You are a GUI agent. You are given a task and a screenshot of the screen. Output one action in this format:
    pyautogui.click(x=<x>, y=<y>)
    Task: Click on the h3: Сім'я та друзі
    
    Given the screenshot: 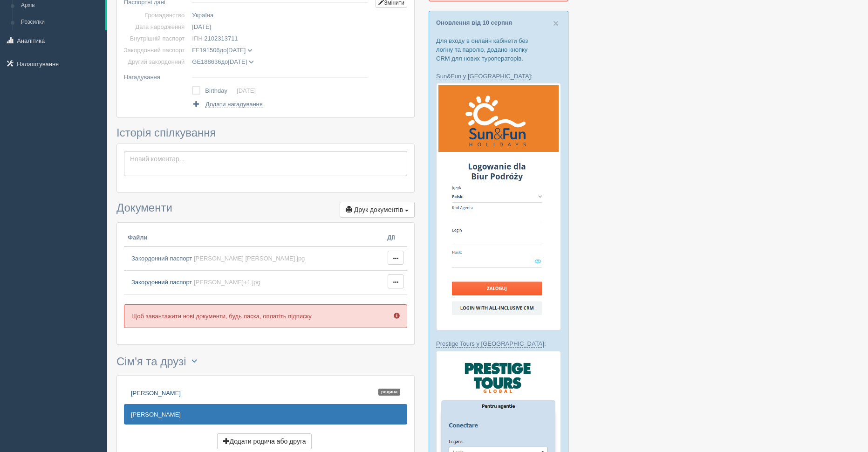 What is the action you would take?
    pyautogui.click(x=266, y=362)
    